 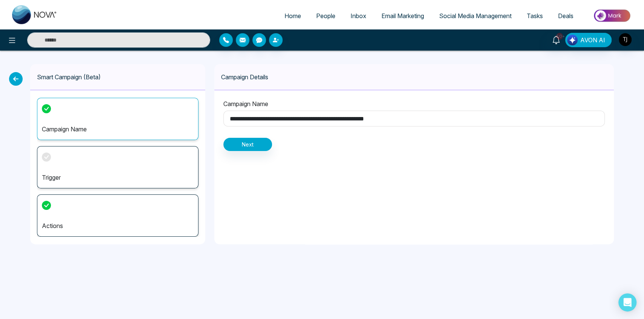 What do you see at coordinates (625, 40) in the screenshot?
I see `img: User Avatar` at bounding box center [625, 40].